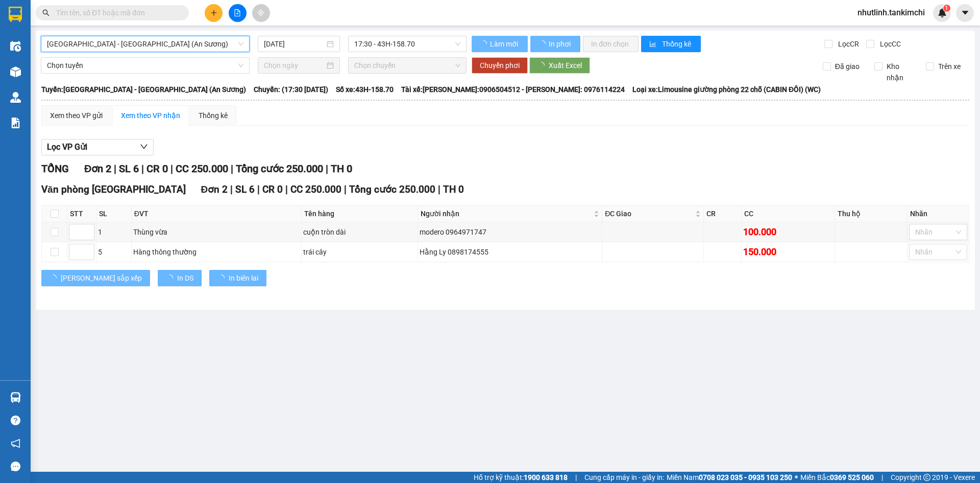  What do you see at coordinates (723, 213) in the screenshot?
I see `th: CR` at bounding box center [723, 213].